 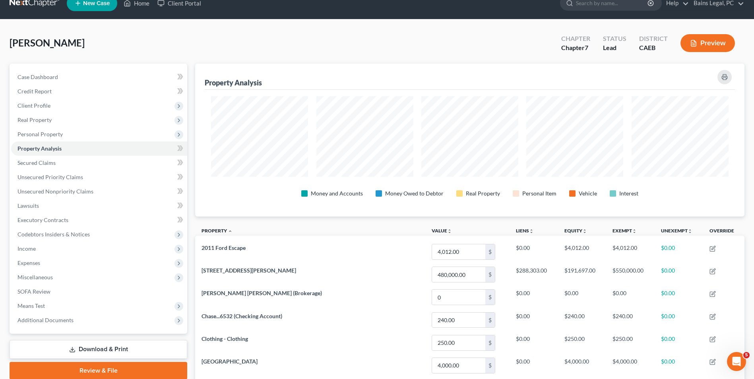 I want to click on div: Money and Accounts, so click(x=337, y=194).